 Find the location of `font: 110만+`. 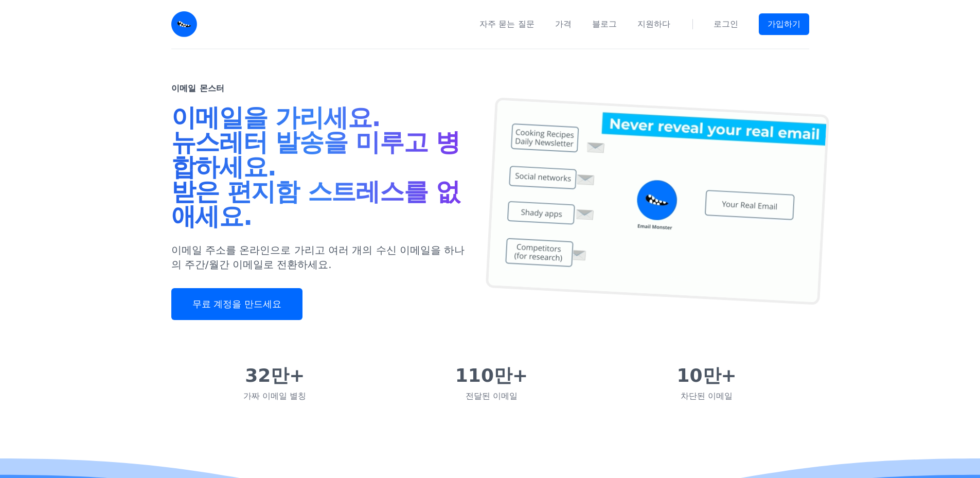

font: 110만+ is located at coordinates (491, 375).